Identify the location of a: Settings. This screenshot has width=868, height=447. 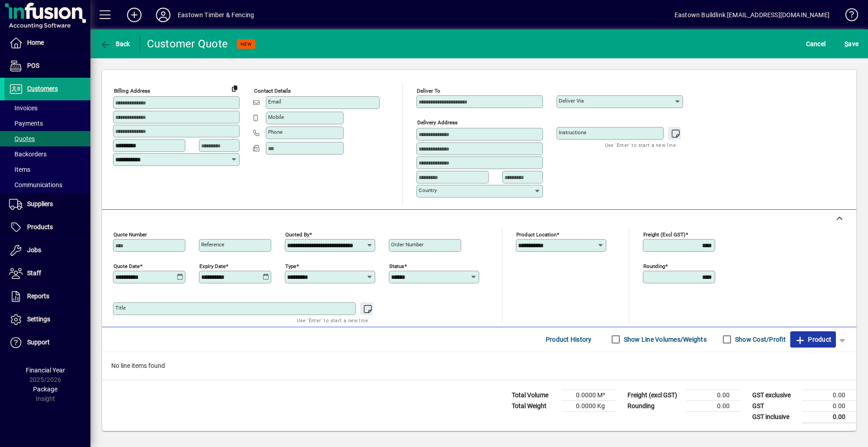
(47, 319).